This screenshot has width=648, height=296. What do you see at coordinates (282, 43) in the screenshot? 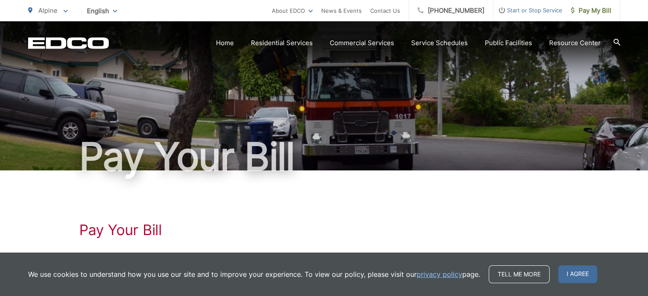
I see `a: Residential Services` at bounding box center [282, 43].